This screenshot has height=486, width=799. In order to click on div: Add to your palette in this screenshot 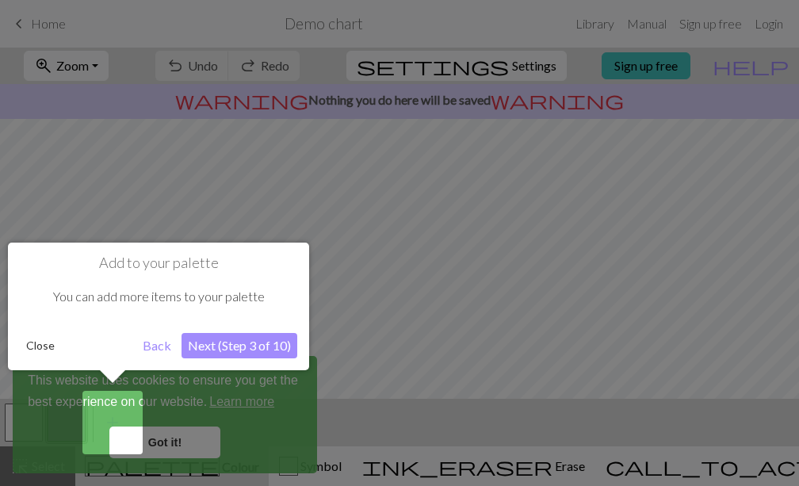, I will do `click(159, 306)`.